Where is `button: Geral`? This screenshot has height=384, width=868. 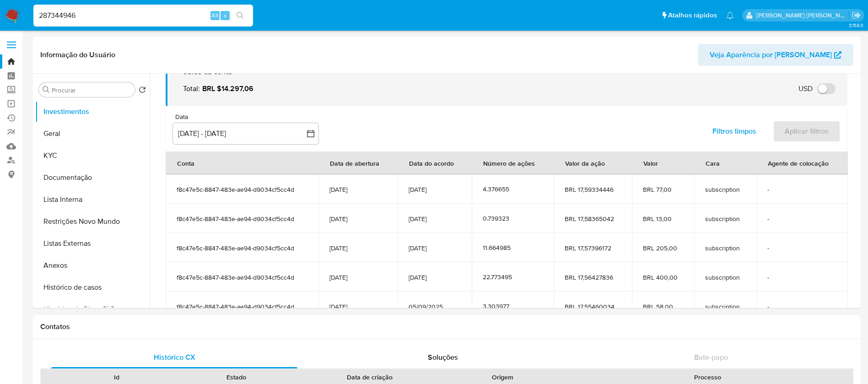 button: Geral is located at coordinates (93, 133).